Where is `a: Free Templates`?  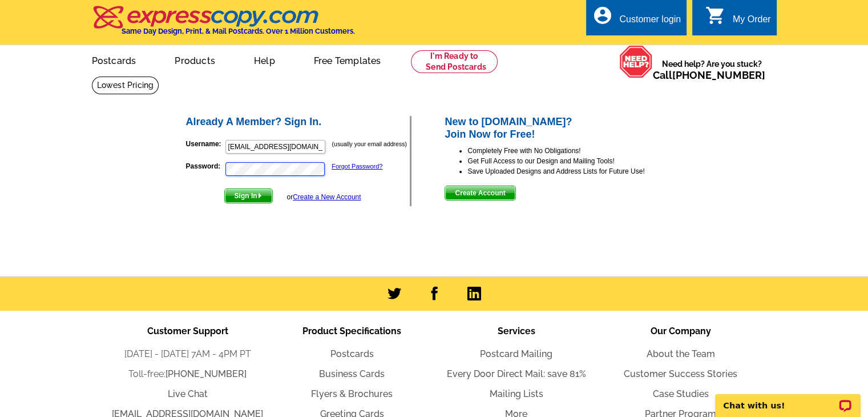 a: Free Templates is located at coordinates (347, 59).